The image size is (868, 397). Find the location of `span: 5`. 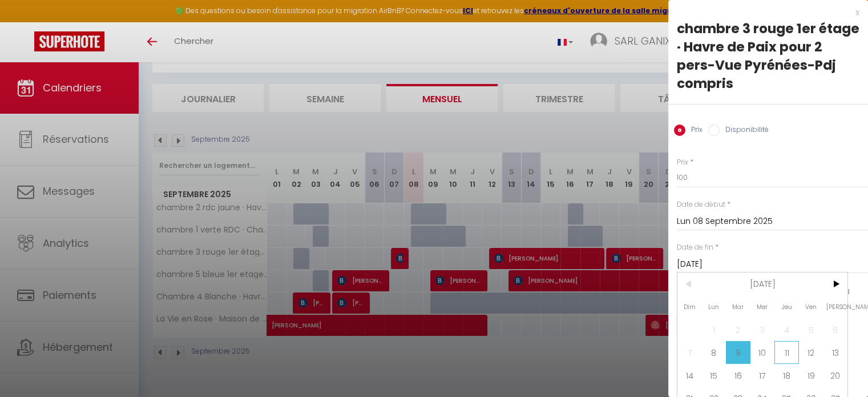

span: 5 is located at coordinates (811, 329).